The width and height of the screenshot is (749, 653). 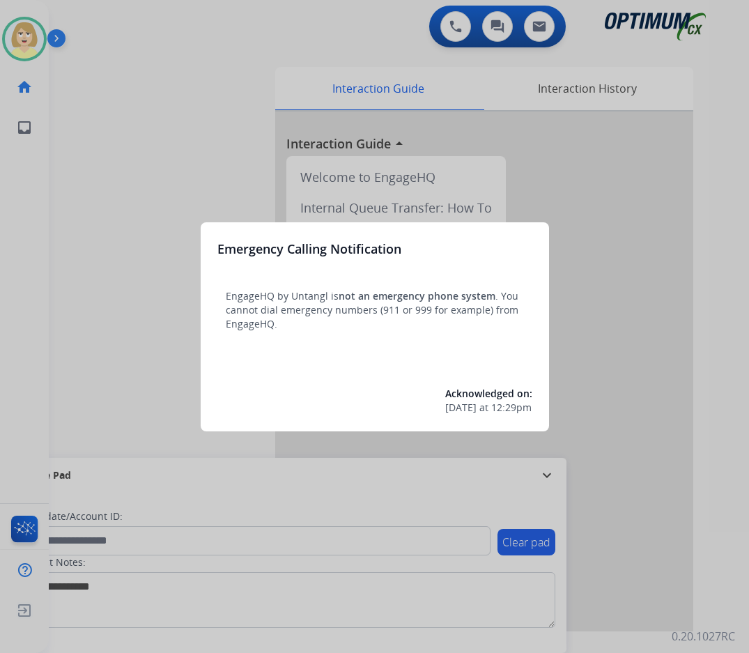 What do you see at coordinates (488, 393) in the screenshot?
I see `span: Acknowledged on:` at bounding box center [488, 393].